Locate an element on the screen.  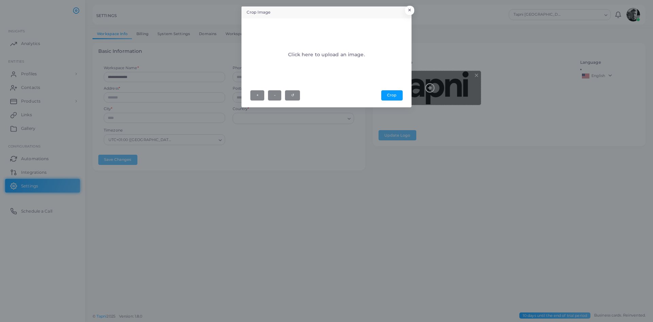
h5: Crop Image is located at coordinates (259, 12).